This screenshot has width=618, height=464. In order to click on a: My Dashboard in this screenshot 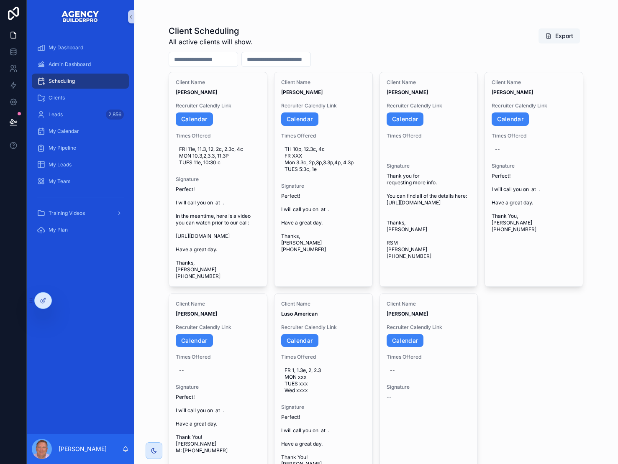, I will do `click(80, 48)`.